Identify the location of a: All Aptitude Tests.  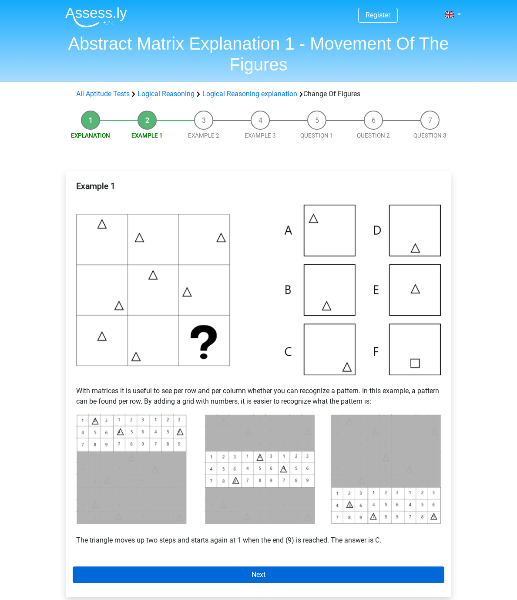
(103, 94).